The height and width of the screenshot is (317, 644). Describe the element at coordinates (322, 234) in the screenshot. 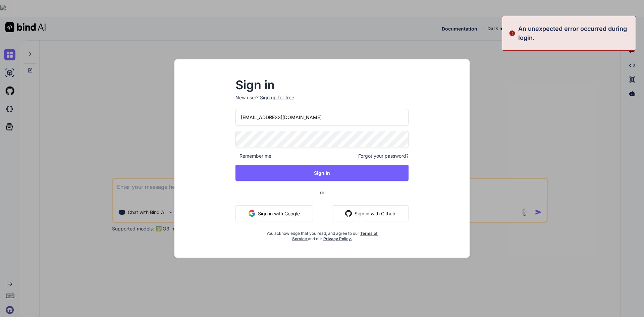

I see `div: You acknowledge that you read, and agree to our and our` at that location.